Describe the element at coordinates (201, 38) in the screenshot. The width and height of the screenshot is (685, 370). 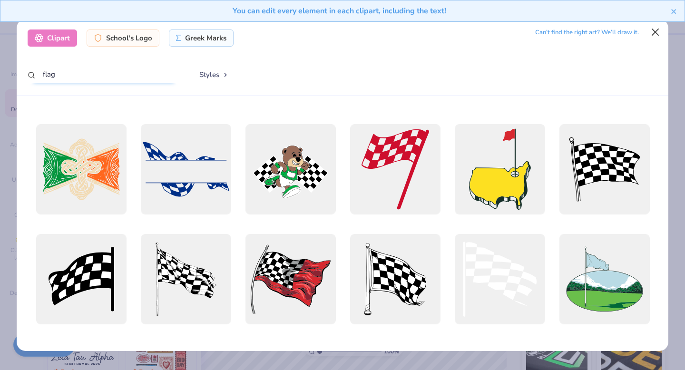
I see `div: Greek Marks` at that location.